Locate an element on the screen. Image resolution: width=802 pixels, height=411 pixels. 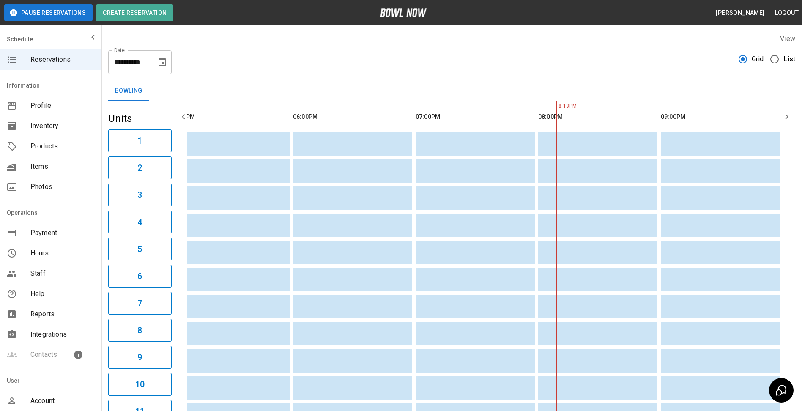
h6: 9 is located at coordinates (139, 357).